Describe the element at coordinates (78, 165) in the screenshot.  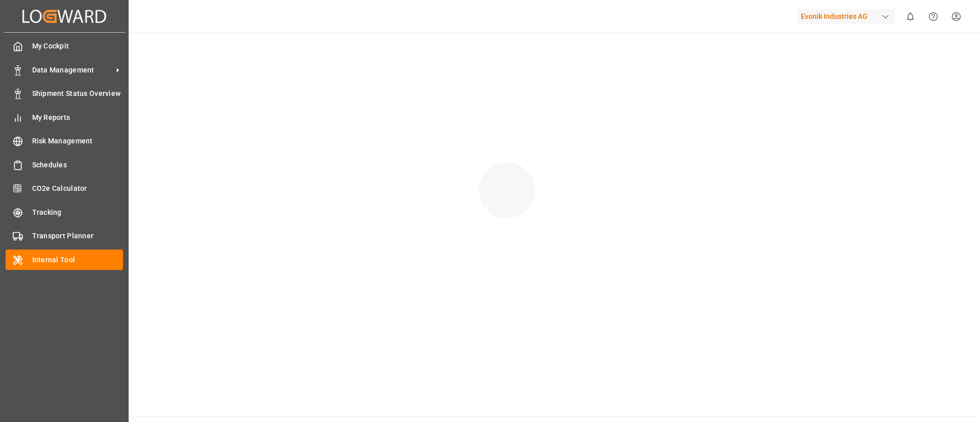
I see `span: Schedules` at that location.